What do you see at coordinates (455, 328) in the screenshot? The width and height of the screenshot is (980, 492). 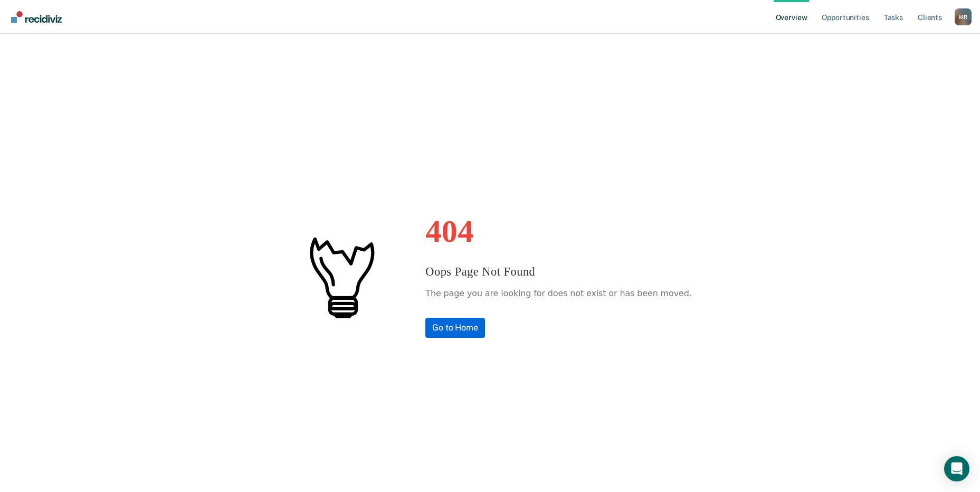 I see `a: Go to Home` at bounding box center [455, 328].